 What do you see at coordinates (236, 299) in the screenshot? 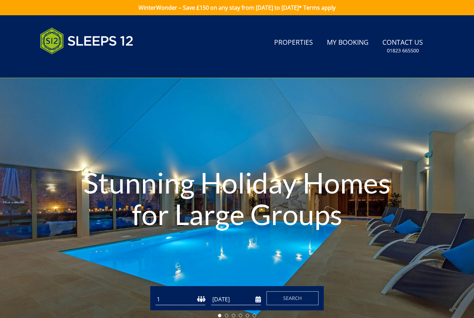
I see `input: Arrival Date` at bounding box center [236, 299].